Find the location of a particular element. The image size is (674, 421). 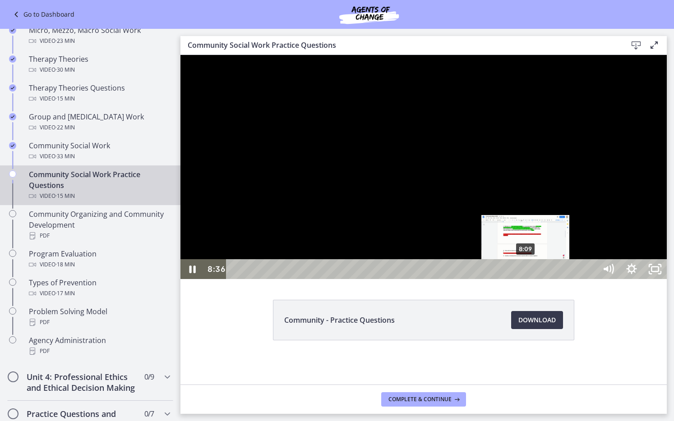

span: · 23 min is located at coordinates (65, 41).